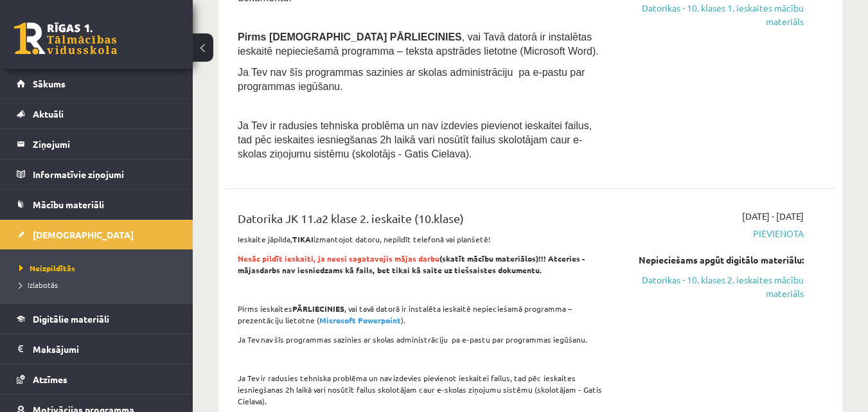 This screenshot has height=412, width=868. What do you see at coordinates (96, 379) in the screenshot?
I see `a: Atzīmes` at bounding box center [96, 379].